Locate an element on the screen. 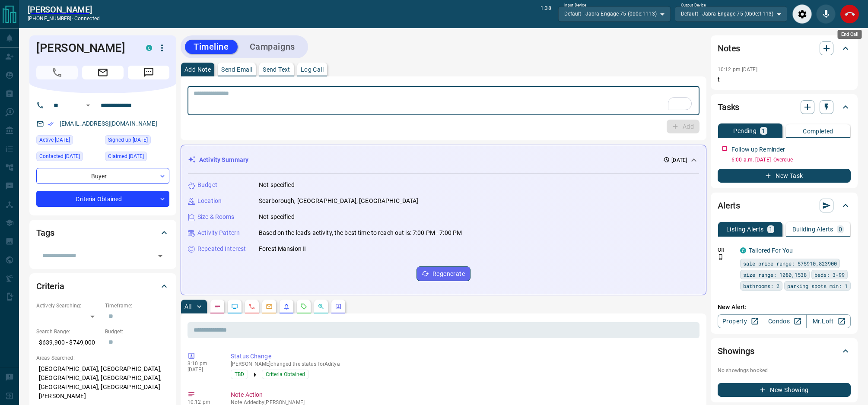 This screenshot has height=405, width=868. div: Tags is located at coordinates (103, 233).